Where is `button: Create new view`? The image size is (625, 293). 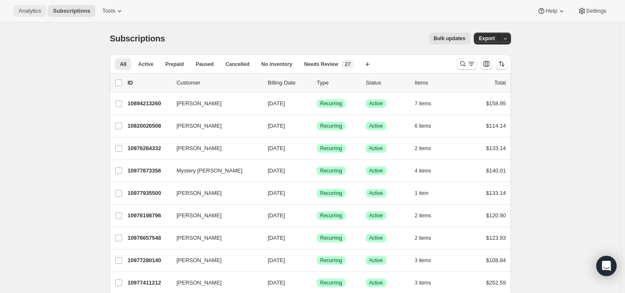
button: Create new view is located at coordinates (368, 64).